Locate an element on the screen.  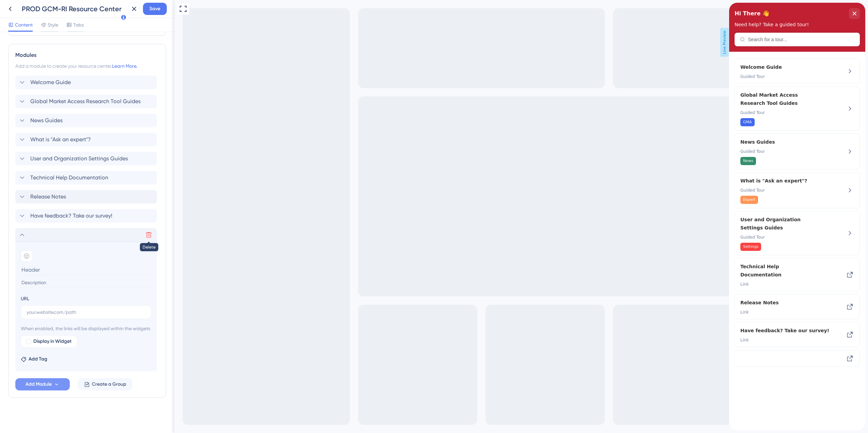
span: Expert is located at coordinates (20, 197).